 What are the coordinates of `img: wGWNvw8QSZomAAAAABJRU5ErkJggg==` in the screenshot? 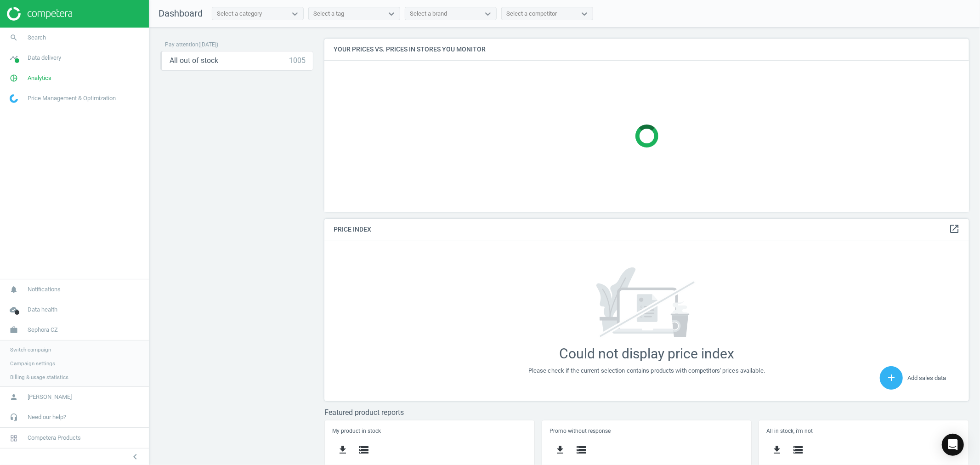 It's located at (14, 98).